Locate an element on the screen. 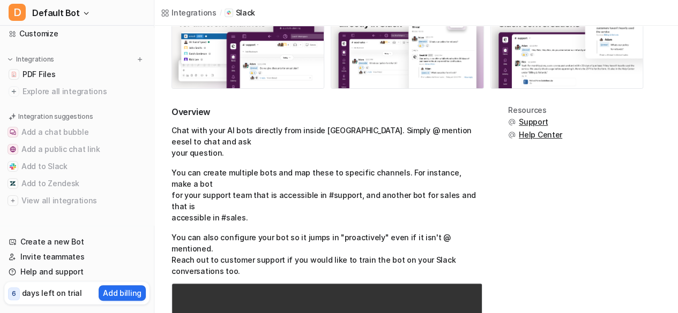  img: menu_add.svg is located at coordinates (140, 59).